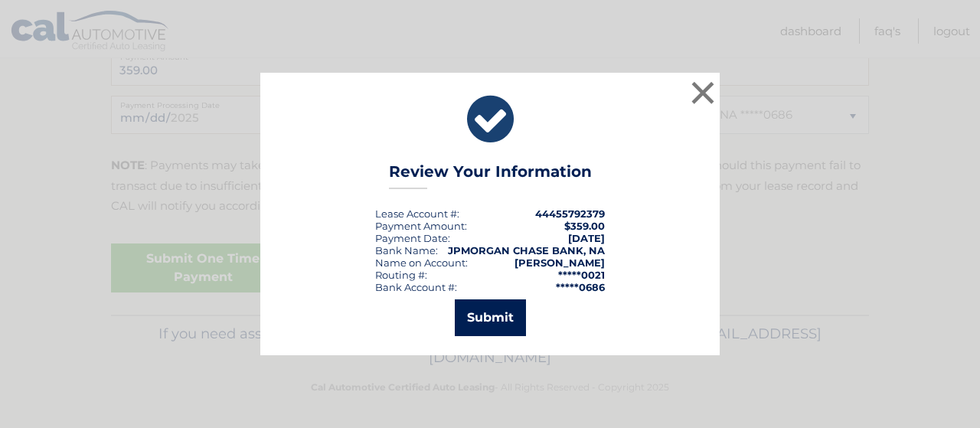  Describe the element at coordinates (401, 275) in the screenshot. I see `div: Routing #:` at that location.